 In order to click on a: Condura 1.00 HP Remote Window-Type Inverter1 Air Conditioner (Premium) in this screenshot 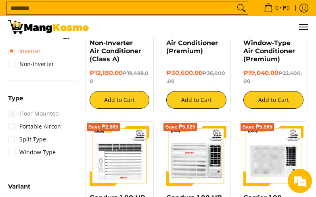, I will do `click(196, 35)`.